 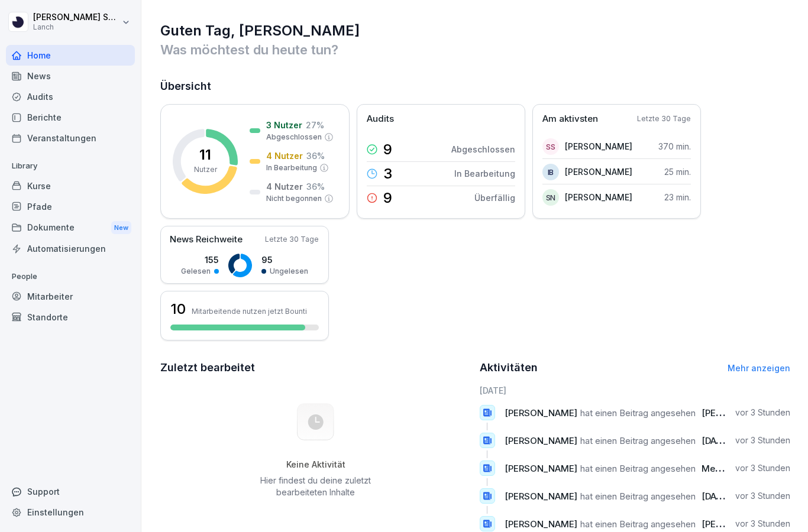 What do you see at coordinates (70, 186) in the screenshot?
I see `a: Kurse` at bounding box center [70, 186].